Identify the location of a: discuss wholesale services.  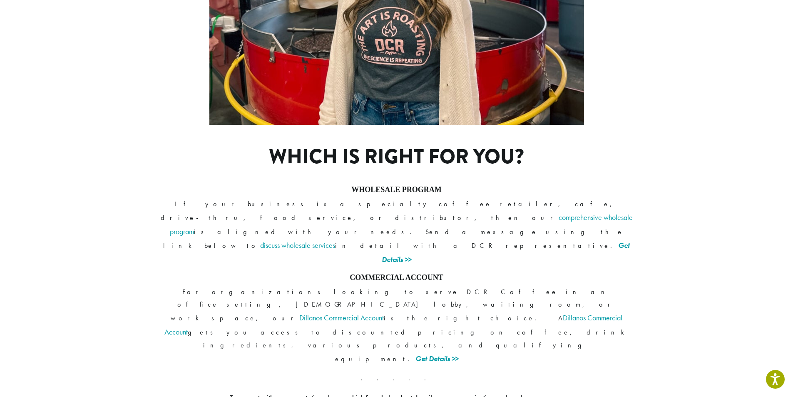
(298, 245).